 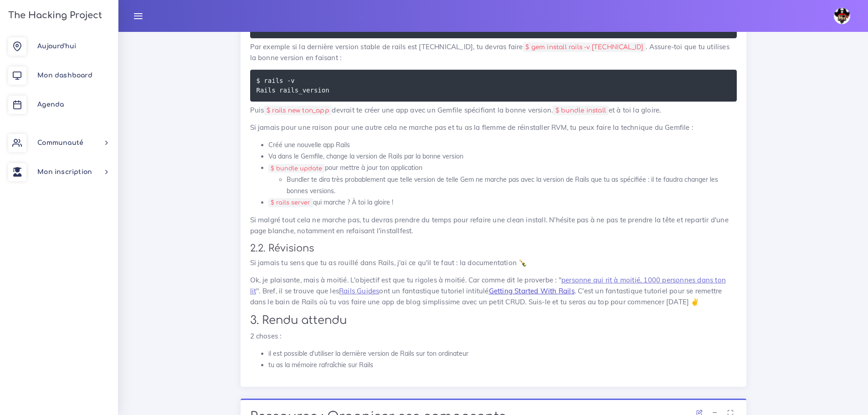 What do you see at coordinates (57, 46) in the screenshot?
I see `span: Aujourd'hui` at bounding box center [57, 46].